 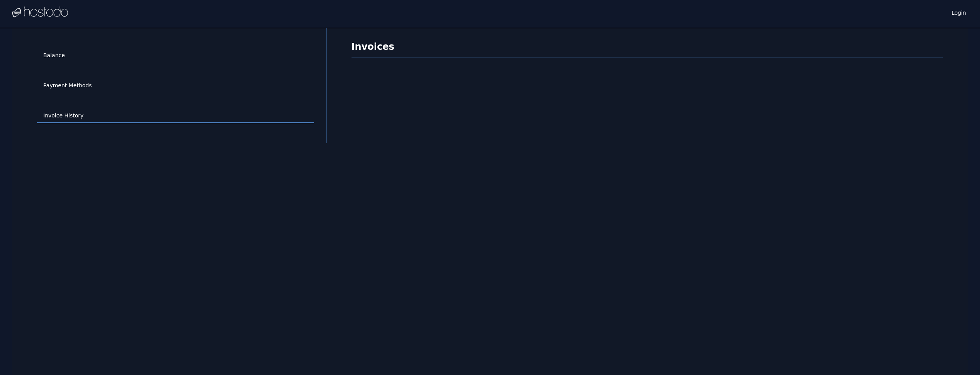 What do you see at coordinates (176, 116) in the screenshot?
I see `a: Invoice History` at bounding box center [176, 116].